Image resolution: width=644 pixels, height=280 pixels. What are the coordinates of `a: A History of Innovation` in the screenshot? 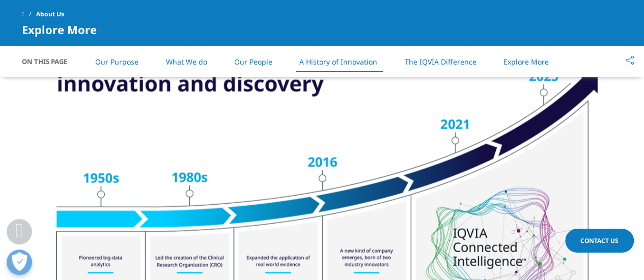 It's located at (338, 62).